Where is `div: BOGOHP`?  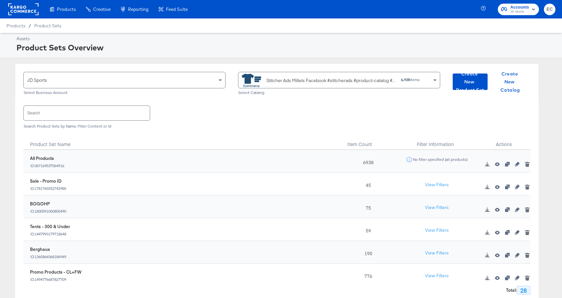
div: BOGOHP is located at coordinates (48, 203).